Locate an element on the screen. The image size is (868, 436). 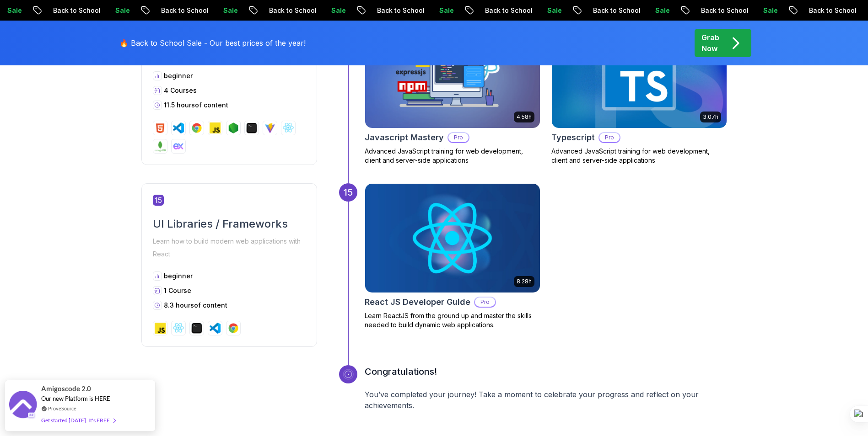
span: 15 is located at coordinates (158, 201).